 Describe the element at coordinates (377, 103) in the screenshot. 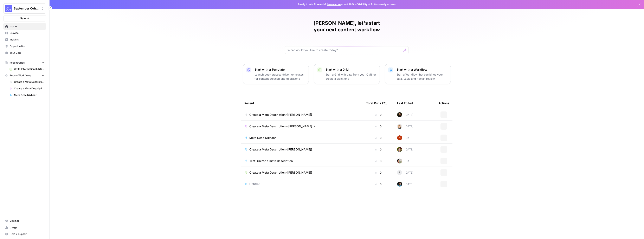

I see `div: Total Runs (7d)` at that location.